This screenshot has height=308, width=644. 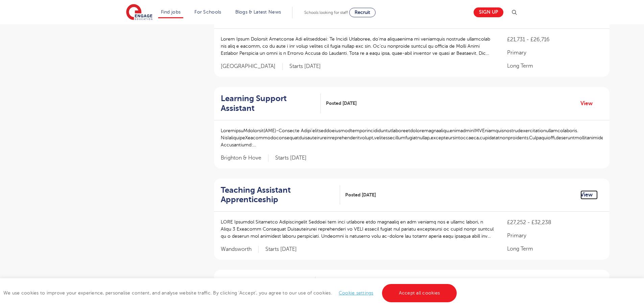 What do you see at coordinates (362, 12) in the screenshot?
I see `a: Recruit` at bounding box center [362, 12].